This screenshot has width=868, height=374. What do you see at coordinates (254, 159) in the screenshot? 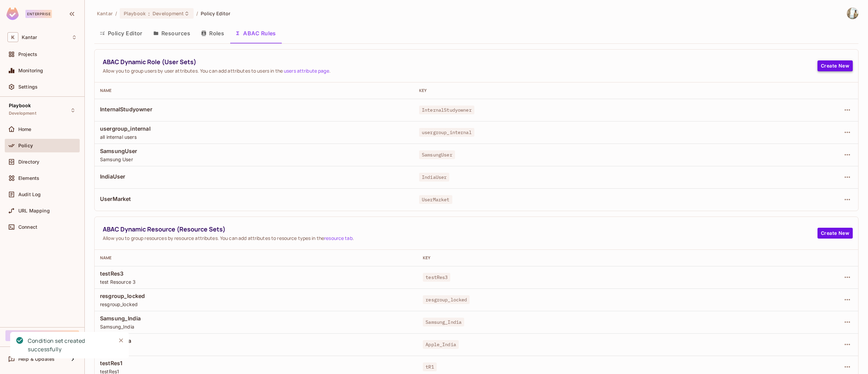
I see `span: Samsung User` at bounding box center [254, 159].